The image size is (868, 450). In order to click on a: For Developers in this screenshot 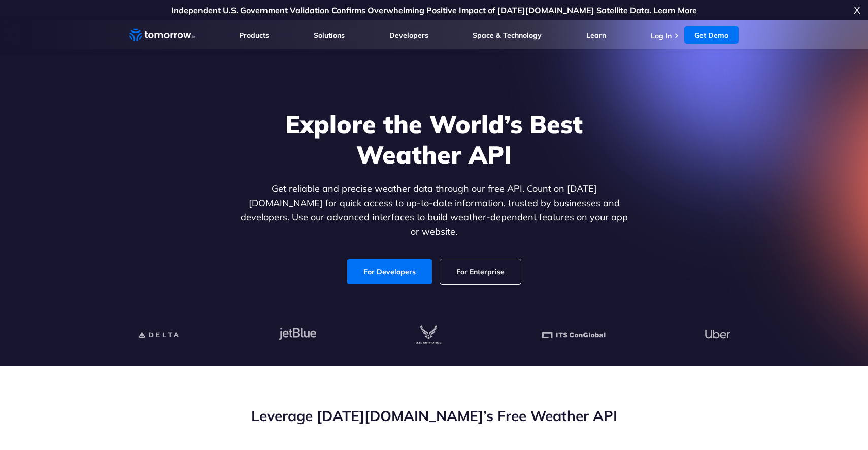, I will do `click(389, 272)`.